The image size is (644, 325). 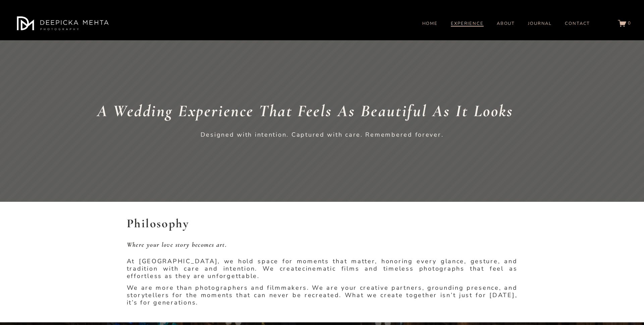 What do you see at coordinates (540, 24) in the screenshot?
I see `a: folder dropdown` at bounding box center [540, 24].